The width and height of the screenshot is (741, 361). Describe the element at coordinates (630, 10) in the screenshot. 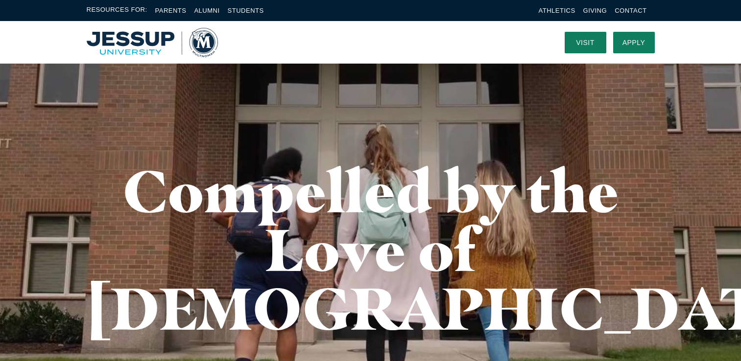

I see `a: Contact` at that location.